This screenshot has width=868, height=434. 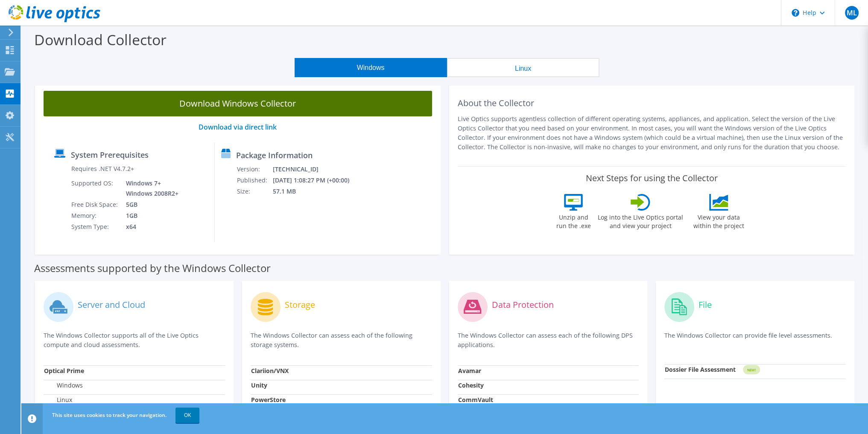 What do you see at coordinates (751, 370) in the screenshot?
I see `tspan: NEW!` at bounding box center [751, 370].